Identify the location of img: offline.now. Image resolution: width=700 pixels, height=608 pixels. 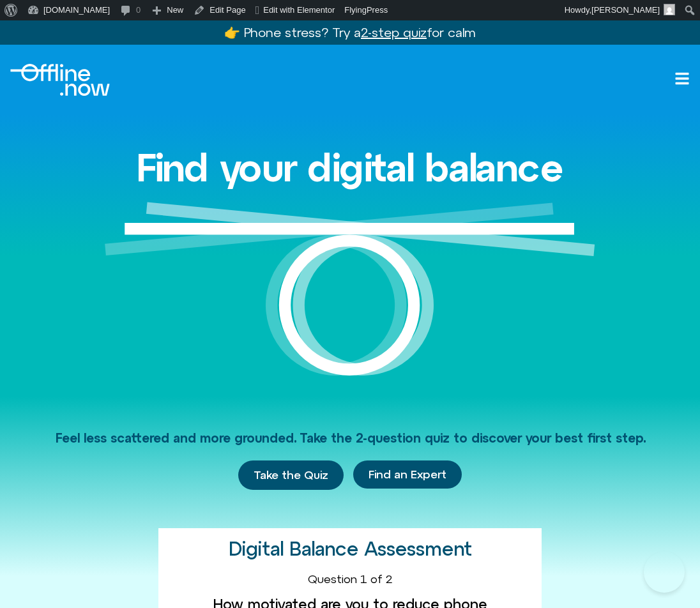
(60, 80).